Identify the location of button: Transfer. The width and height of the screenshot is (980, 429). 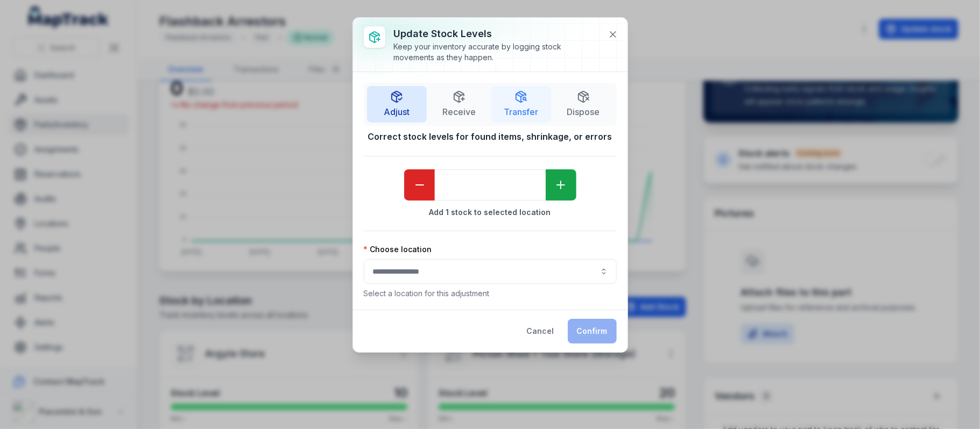
(521, 105).